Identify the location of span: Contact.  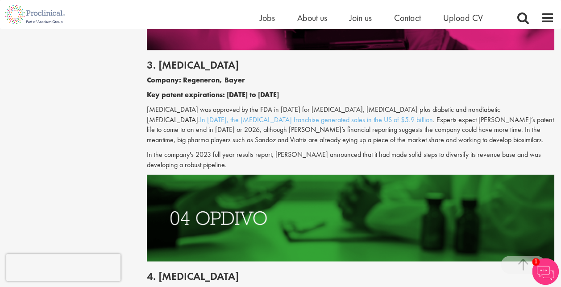
(407, 18).